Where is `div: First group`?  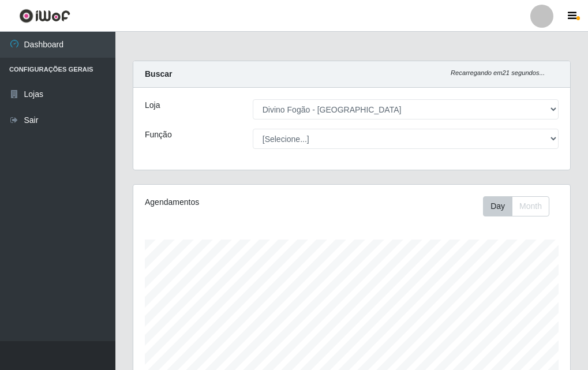 div: First group is located at coordinates (516, 205).